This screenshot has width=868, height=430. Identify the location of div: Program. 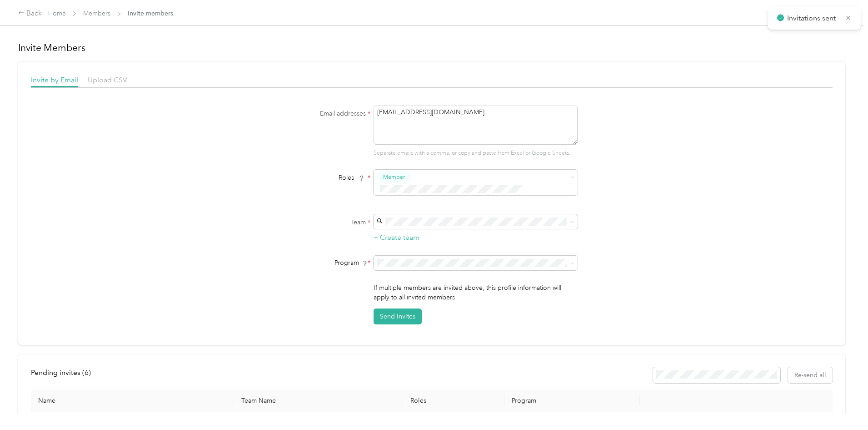
(314, 263).